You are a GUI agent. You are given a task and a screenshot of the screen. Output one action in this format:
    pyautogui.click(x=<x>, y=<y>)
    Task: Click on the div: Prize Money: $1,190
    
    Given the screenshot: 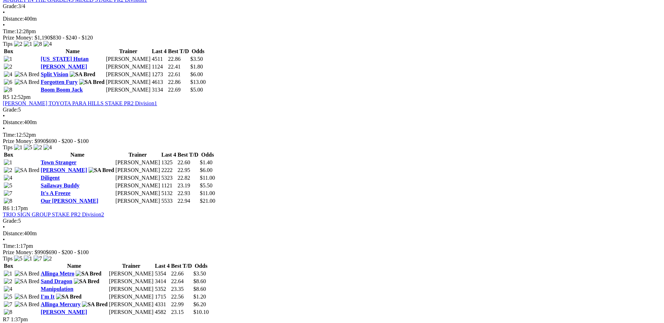 What is the action you would take?
    pyautogui.click(x=332, y=38)
    